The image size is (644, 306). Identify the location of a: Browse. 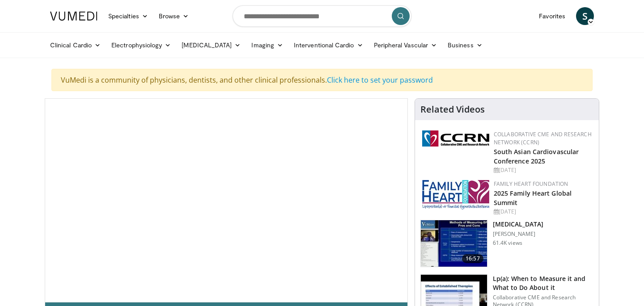
(174, 16).